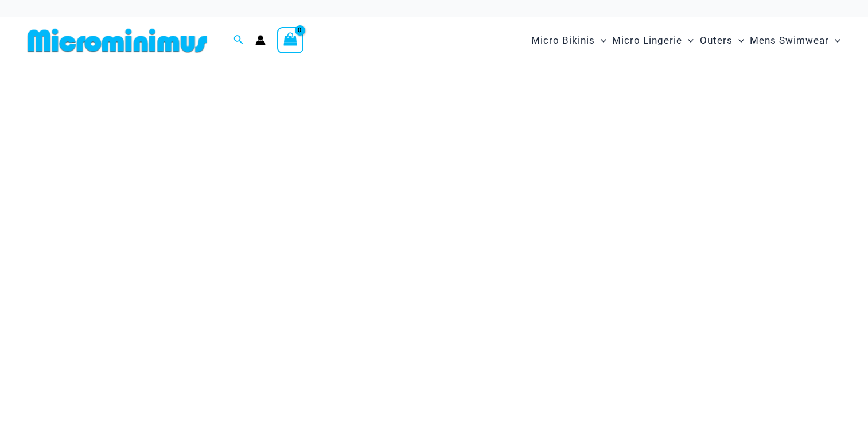  I want to click on a: Micro BikinisMenu ToggleMenu Toggle, so click(569, 40).